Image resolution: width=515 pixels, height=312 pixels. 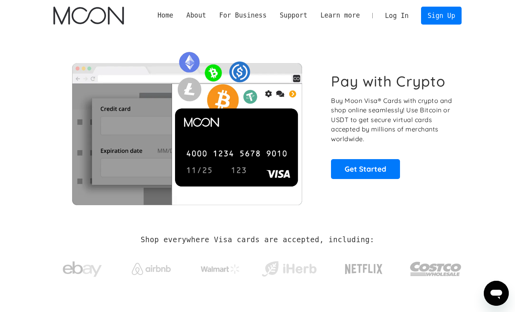 I want to click on div: About, so click(x=196, y=15).